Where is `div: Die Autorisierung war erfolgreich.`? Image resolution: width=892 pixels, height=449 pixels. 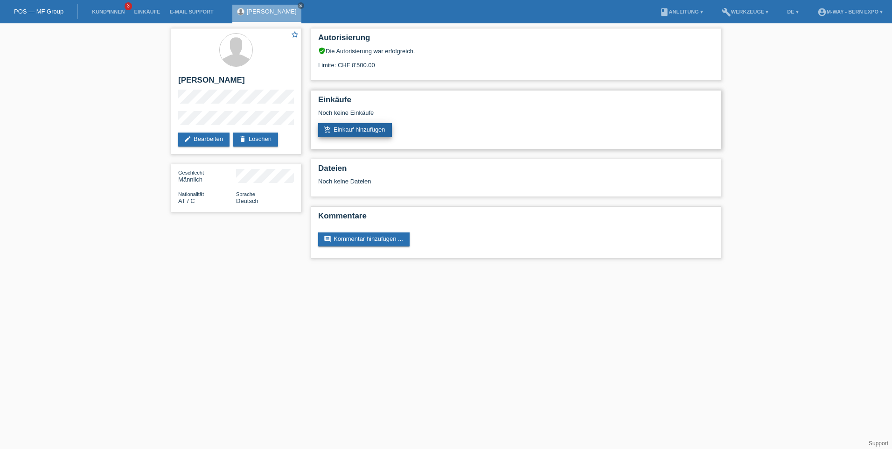
div: Die Autorisierung war erfolgreich. is located at coordinates (516, 51).